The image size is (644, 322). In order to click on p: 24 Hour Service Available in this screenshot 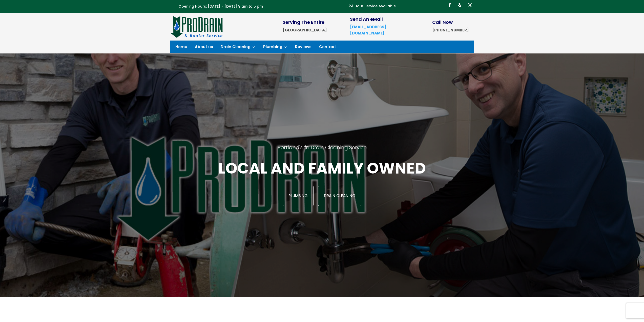, I will do `click(372, 6)`.